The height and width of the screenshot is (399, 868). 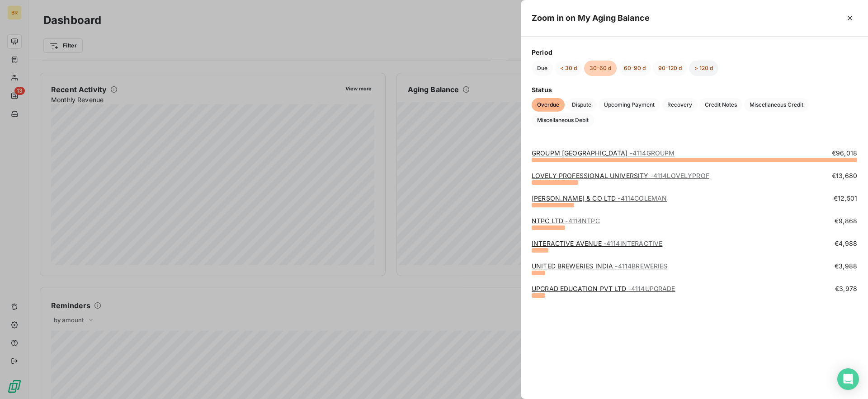 What do you see at coordinates (565, 220) in the screenshot?
I see `a: NTPC LTD` at bounding box center [565, 220].